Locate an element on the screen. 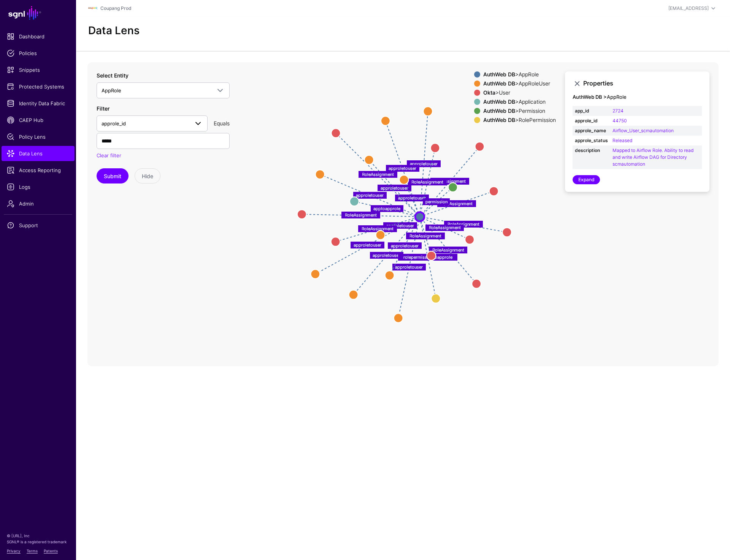  div: > AppRoleUser is located at coordinates (519, 83).